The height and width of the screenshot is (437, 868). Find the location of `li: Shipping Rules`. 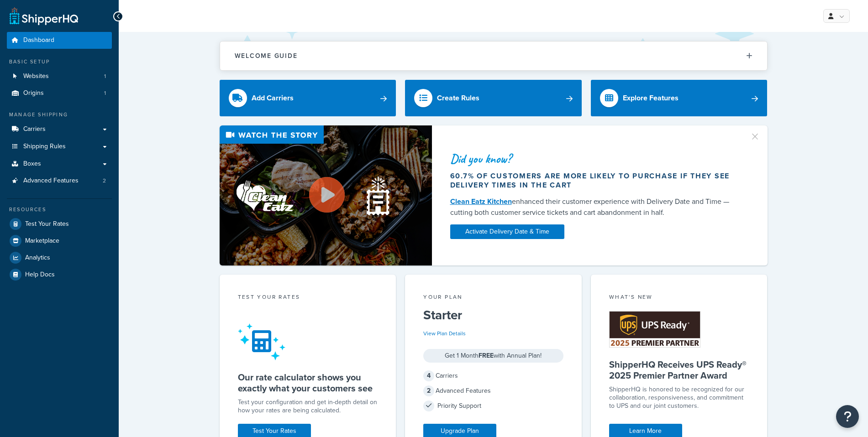

li: Shipping Rules is located at coordinates (59, 146).